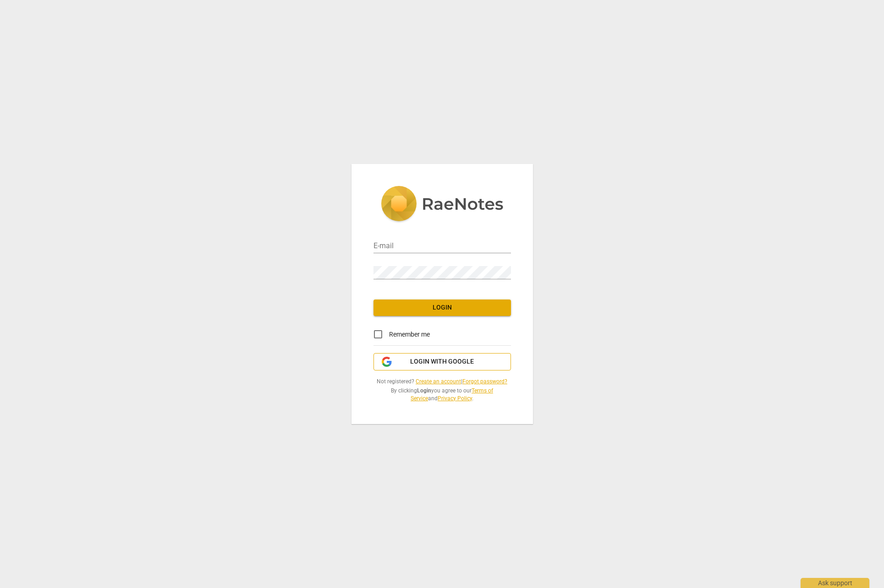 The image size is (884, 588). Describe the element at coordinates (442, 381) in the screenshot. I see `span: Not registered? |` at that location.